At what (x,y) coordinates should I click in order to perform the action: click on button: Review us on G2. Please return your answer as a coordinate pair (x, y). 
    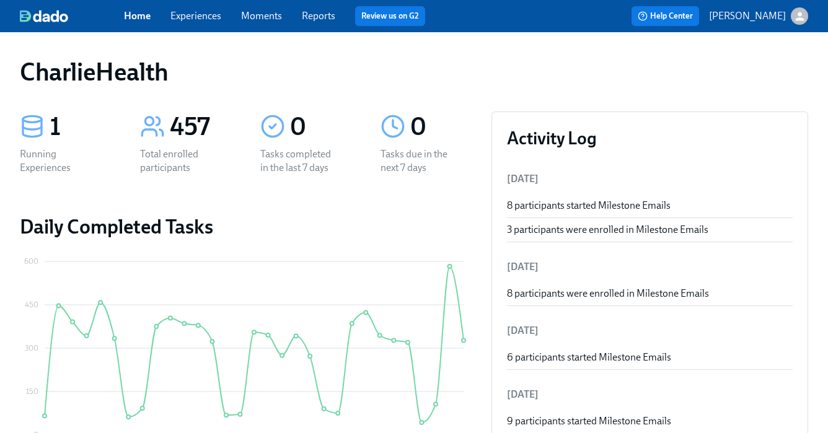
    Looking at the image, I should click on (390, 16).